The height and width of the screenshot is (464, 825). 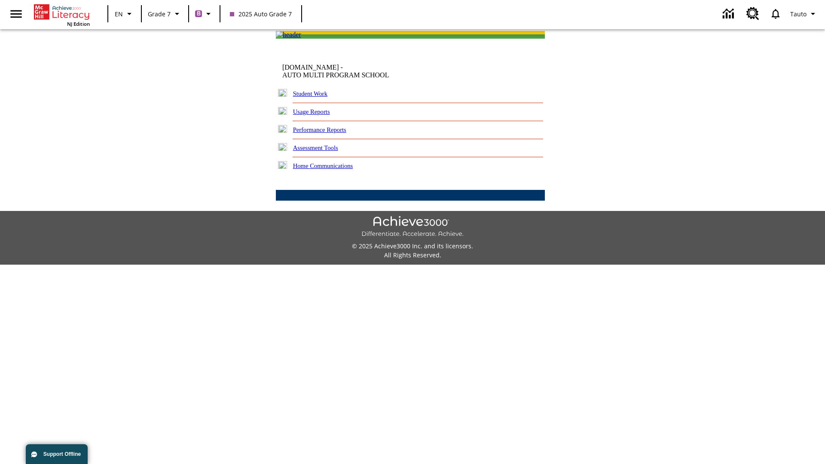 What do you see at coordinates (775, 14) in the screenshot?
I see `a: Notifications` at bounding box center [775, 14].